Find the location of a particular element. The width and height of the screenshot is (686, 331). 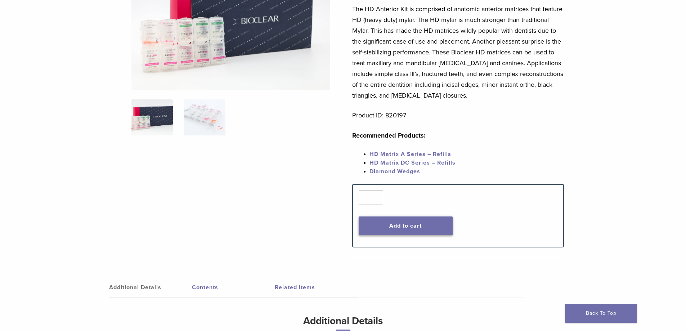

a: HD Matrix DC Series – Refills is located at coordinates (412, 163).